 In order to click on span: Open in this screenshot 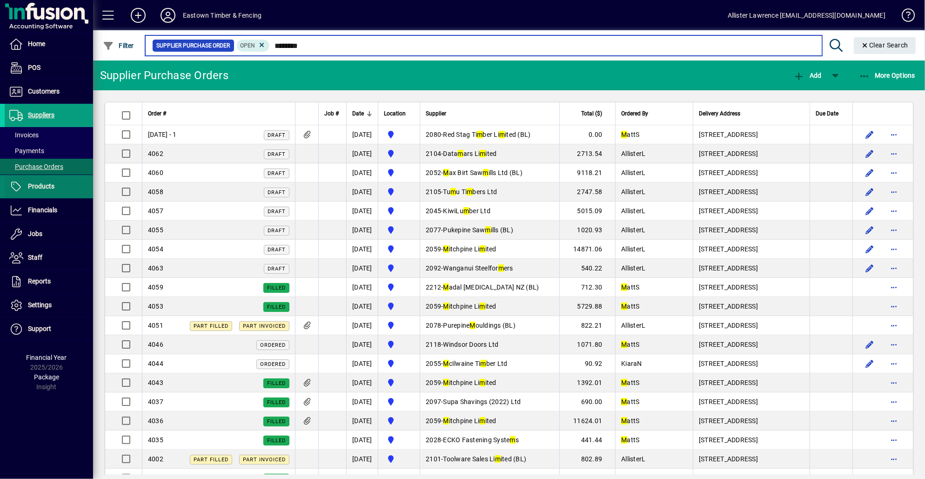, I will do `click(248, 46)`.